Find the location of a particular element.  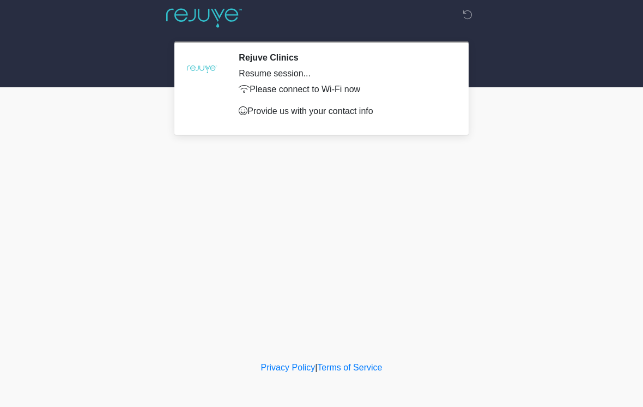

p: Provide us with your contact info is located at coordinates (344, 111).